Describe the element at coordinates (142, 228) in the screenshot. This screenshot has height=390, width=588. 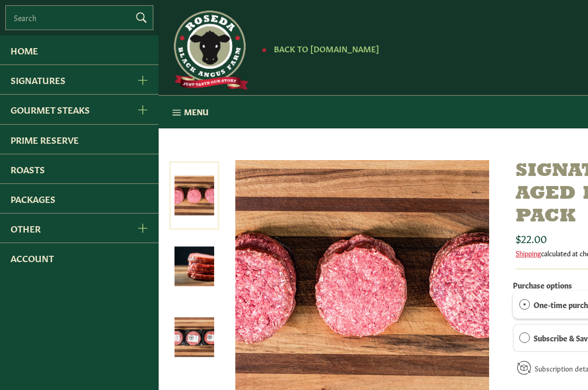
I see `button: Other Menu` at that location.